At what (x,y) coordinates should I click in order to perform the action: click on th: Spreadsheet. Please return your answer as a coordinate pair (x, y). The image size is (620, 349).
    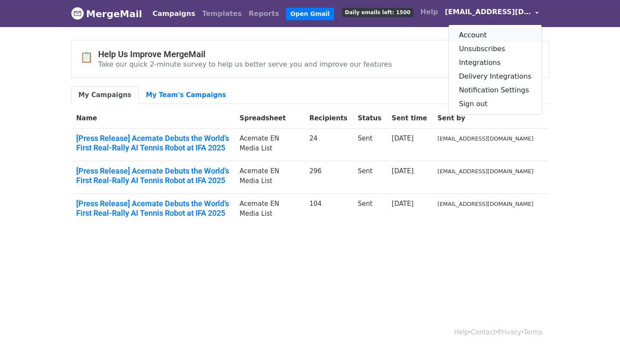
    Looking at the image, I should click on (269, 118).